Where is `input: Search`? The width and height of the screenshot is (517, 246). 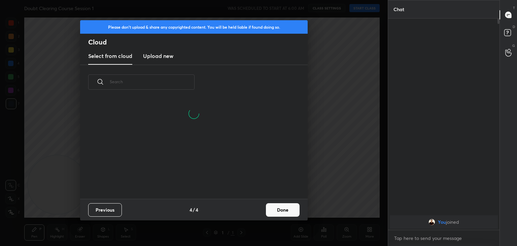 input: Search is located at coordinates (152, 82).